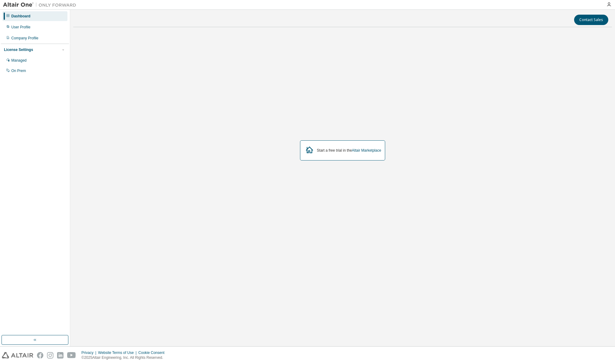  I want to click on div: Cookie Consent, so click(153, 353).